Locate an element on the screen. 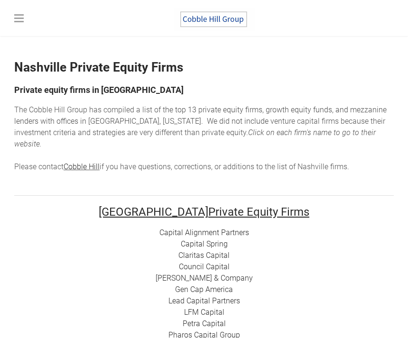  strong: Nashville Private Equity Firms is located at coordinates (99, 67).